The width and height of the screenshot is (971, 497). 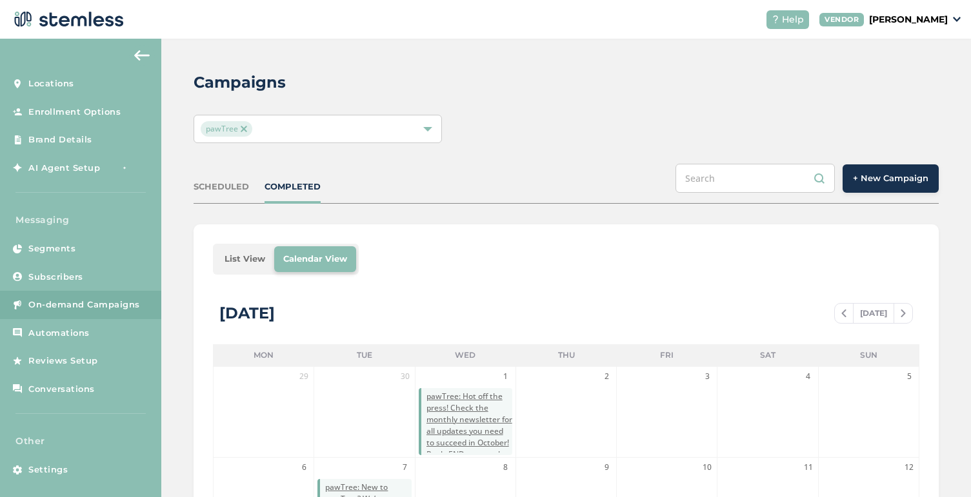 What do you see at coordinates (465, 356) in the screenshot?
I see `li: Wed` at bounding box center [465, 356].